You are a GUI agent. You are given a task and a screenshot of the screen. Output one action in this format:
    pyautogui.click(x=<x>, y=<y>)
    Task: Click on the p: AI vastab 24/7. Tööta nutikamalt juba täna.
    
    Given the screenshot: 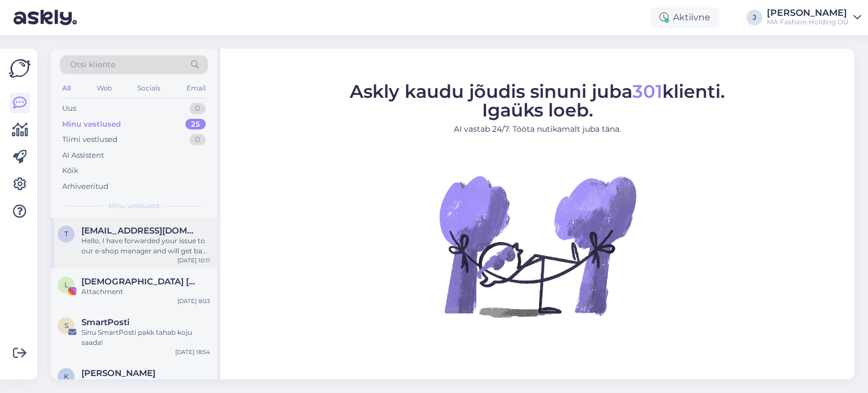 What is the action you would take?
    pyautogui.click(x=537, y=129)
    